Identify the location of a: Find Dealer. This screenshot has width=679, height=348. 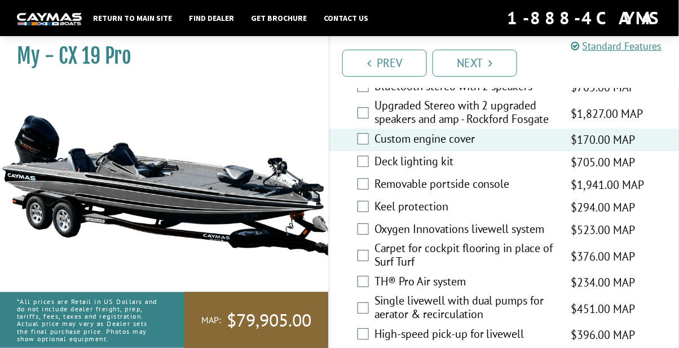
(211, 18).